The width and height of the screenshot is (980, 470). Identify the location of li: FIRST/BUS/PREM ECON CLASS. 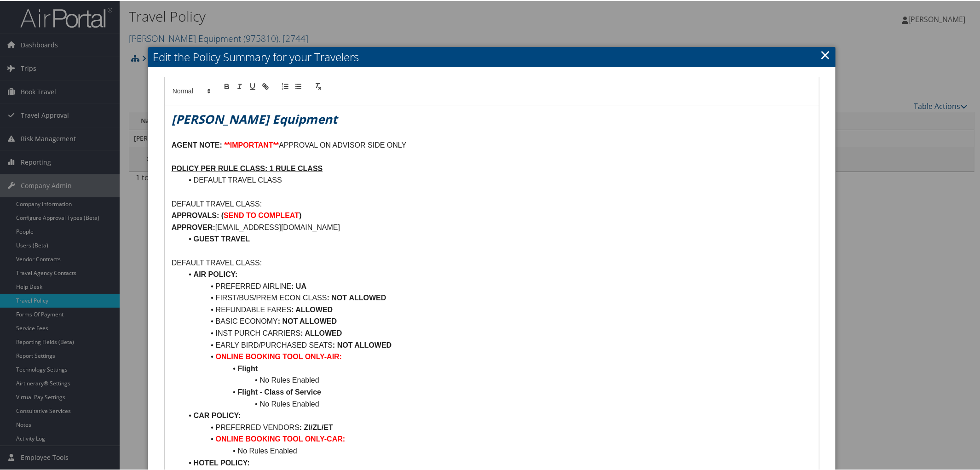
(497, 297).